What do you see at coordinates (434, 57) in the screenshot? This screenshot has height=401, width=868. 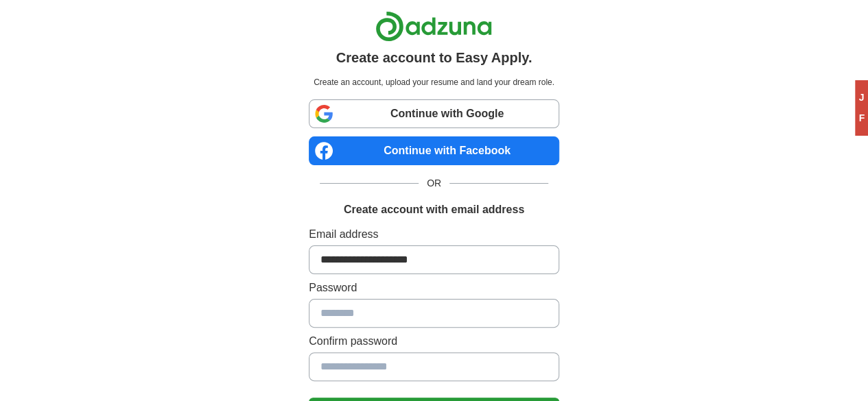 I see `h1: Create account to Easy Apply.` at bounding box center [434, 57].